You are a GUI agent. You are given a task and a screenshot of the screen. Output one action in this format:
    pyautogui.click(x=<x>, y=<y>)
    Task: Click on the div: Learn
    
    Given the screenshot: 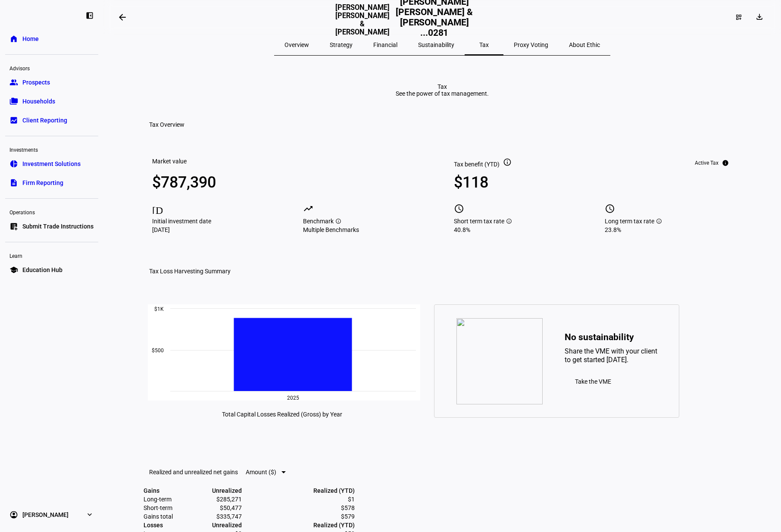 What is the action you would take?
    pyautogui.click(x=52, y=255)
    